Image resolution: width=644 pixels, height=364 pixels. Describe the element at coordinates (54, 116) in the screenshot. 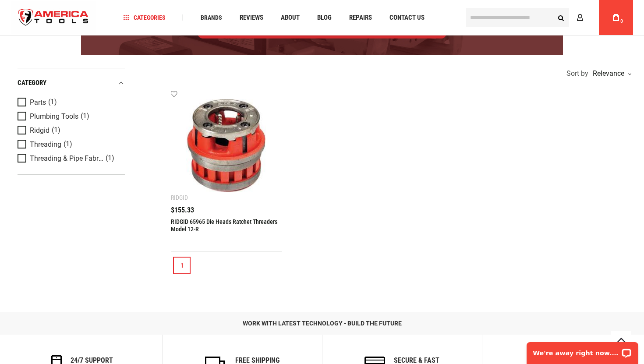

I see `span: Plumbing Tools` at that location.